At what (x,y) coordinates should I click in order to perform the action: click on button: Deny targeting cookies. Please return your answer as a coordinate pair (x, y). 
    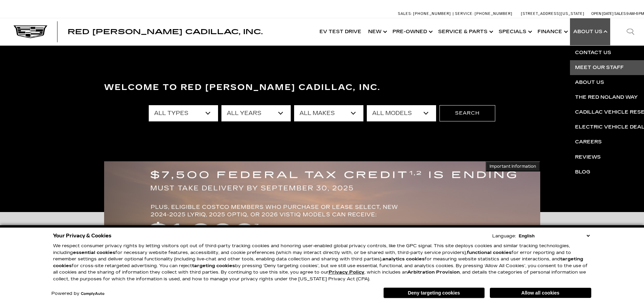
    Looking at the image, I should click on (434, 293).